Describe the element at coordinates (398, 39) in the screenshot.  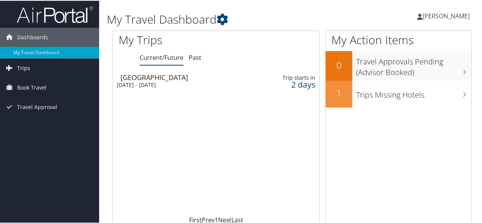
I see `h1: My Action Items` at that location.